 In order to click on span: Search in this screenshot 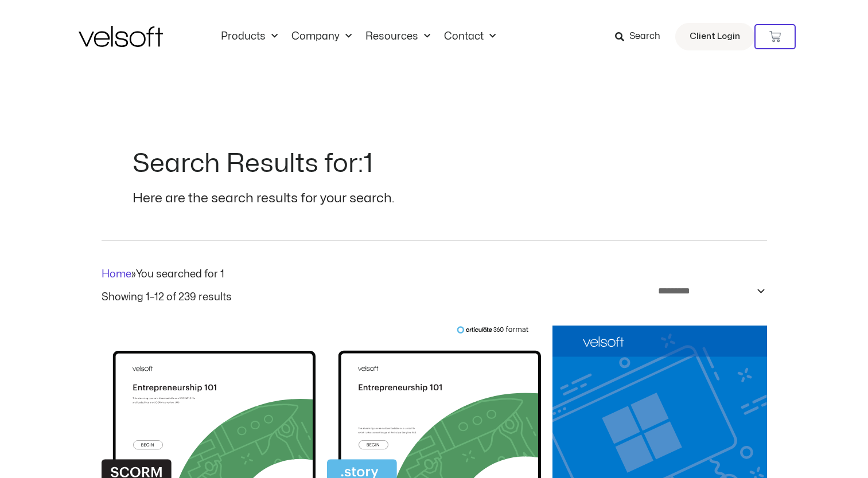, I will do `click(645, 36)`.